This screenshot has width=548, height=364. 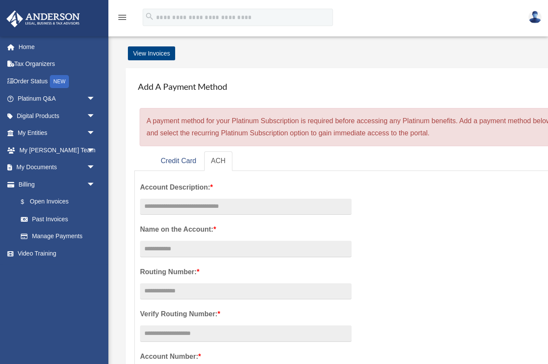 I want to click on i: search, so click(x=150, y=16).